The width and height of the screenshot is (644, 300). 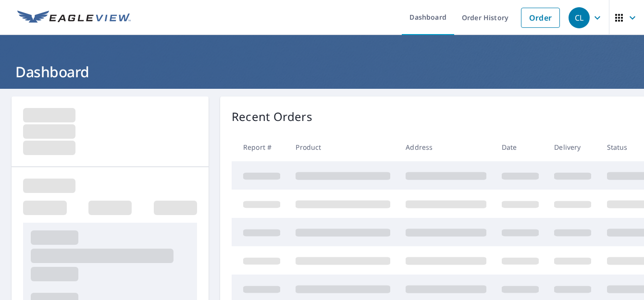 What do you see at coordinates (272, 117) in the screenshot?
I see `p: Recent Orders` at bounding box center [272, 117].